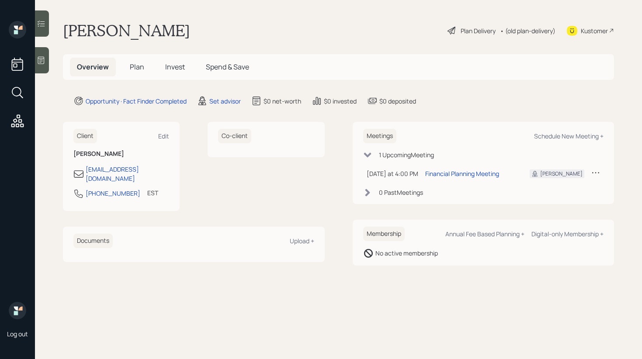  What do you see at coordinates (227, 67) in the screenshot?
I see `span: Spend & Save` at bounding box center [227, 67].